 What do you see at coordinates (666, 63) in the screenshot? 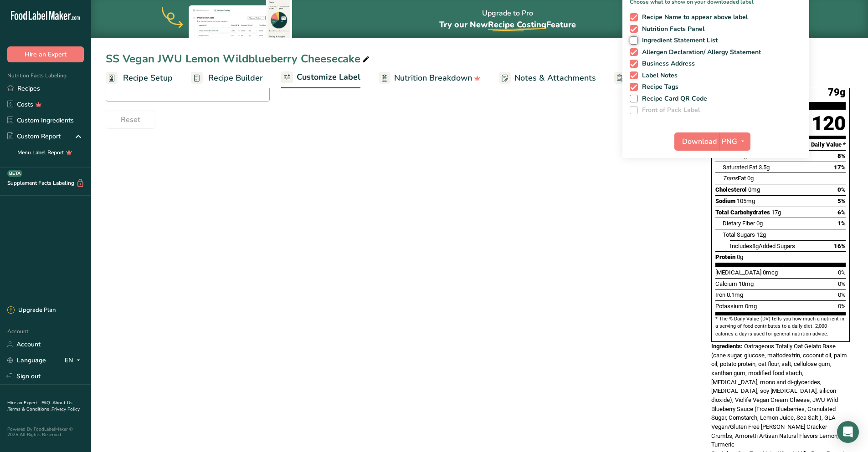
I see `span: Business Address` at bounding box center [666, 63].